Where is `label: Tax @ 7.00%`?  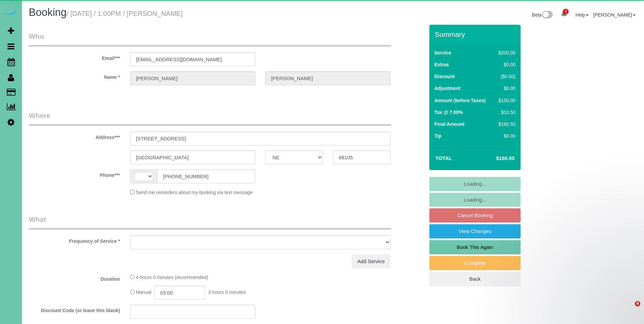
label: Tax @ 7.00% is located at coordinates (448, 112).